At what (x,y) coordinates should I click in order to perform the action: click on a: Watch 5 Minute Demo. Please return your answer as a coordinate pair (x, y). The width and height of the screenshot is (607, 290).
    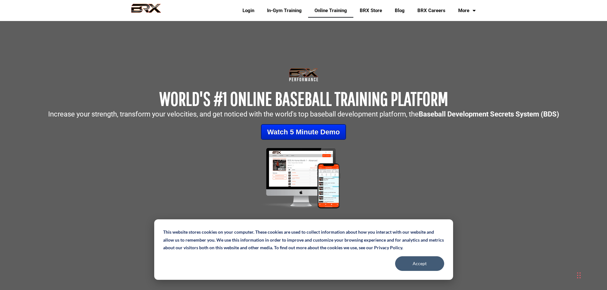
    Looking at the image, I should click on (304, 132).